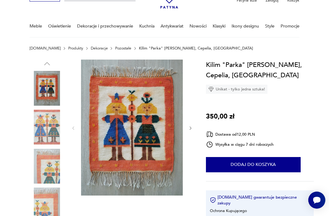  What do you see at coordinates (198, 26) in the screenshot?
I see `a: Nowości` at bounding box center [198, 26].